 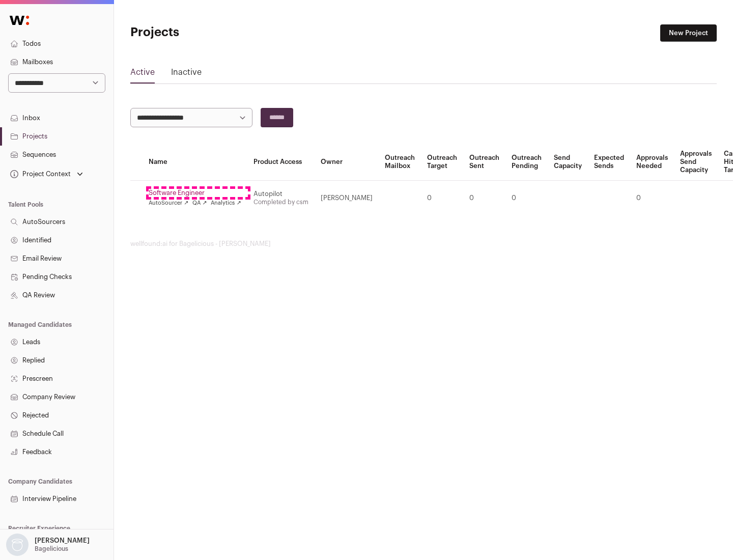 I want to click on h1: Projects, so click(x=228, y=33).